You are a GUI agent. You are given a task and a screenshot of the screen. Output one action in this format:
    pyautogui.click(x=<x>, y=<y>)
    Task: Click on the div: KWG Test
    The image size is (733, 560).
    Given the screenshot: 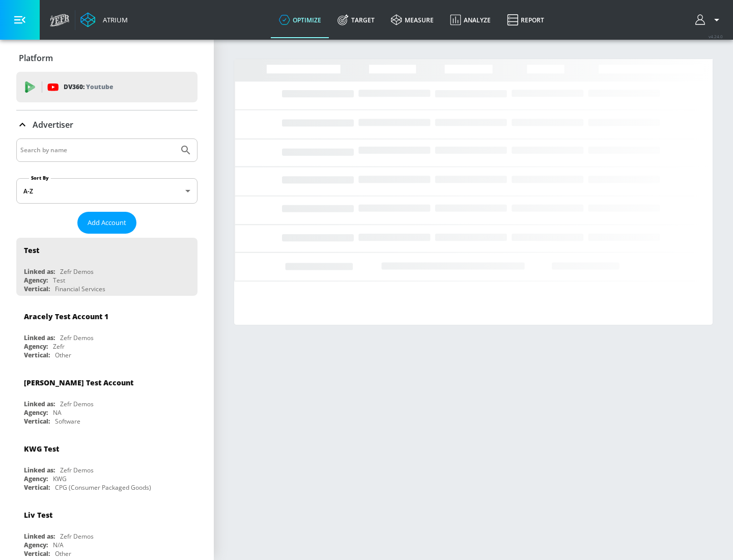 What is the action you would take?
    pyautogui.click(x=41, y=448)
    